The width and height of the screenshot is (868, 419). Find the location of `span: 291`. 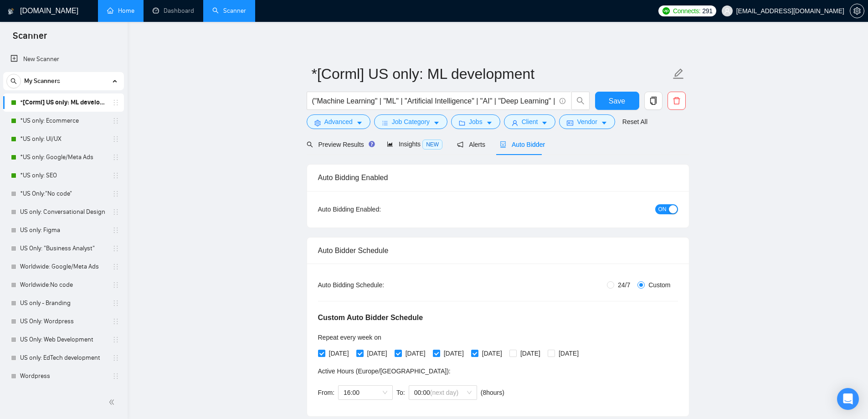

span: 291 is located at coordinates (707, 11).